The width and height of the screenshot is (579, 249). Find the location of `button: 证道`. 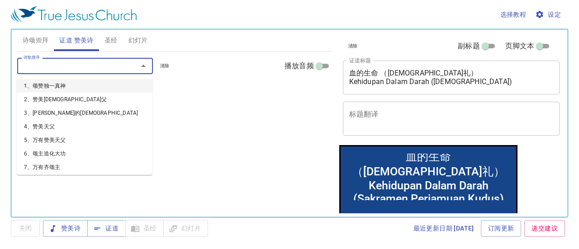

button: 证道 is located at coordinates (106, 228).